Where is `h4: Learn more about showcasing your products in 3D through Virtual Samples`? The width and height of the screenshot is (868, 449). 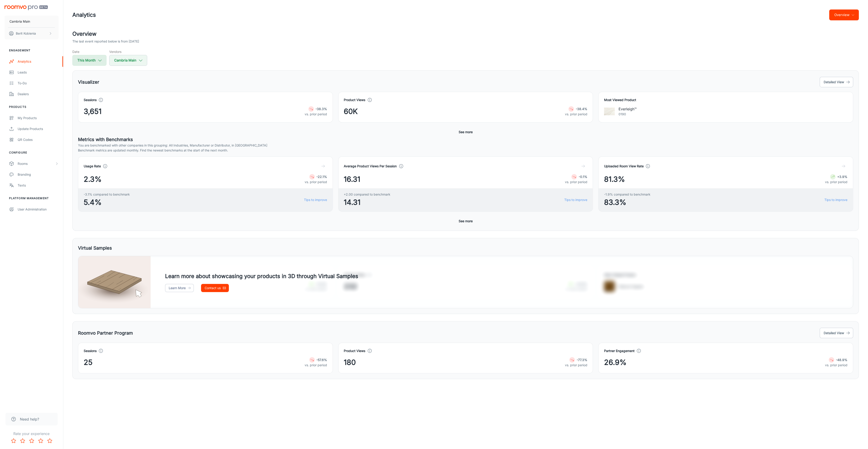 h4: Learn more about showcasing your products in 3D through Virtual Samples is located at coordinates (262, 277).